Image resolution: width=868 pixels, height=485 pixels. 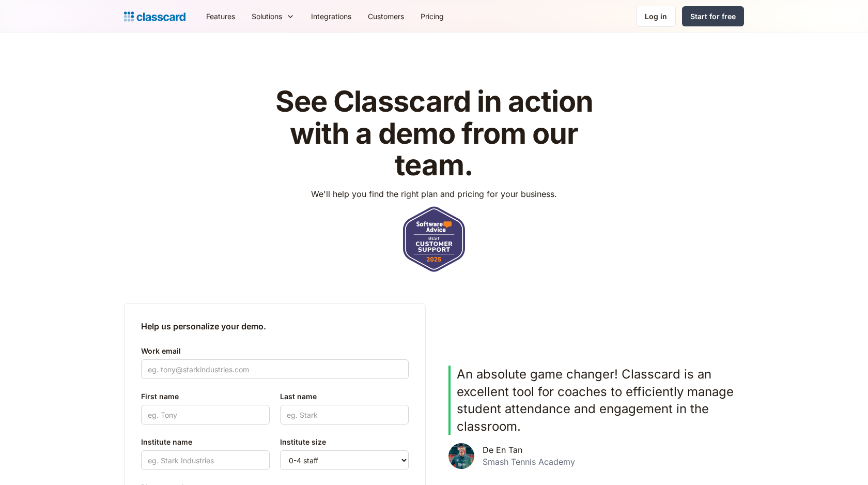 I want to click on a: Pricing, so click(x=432, y=16).